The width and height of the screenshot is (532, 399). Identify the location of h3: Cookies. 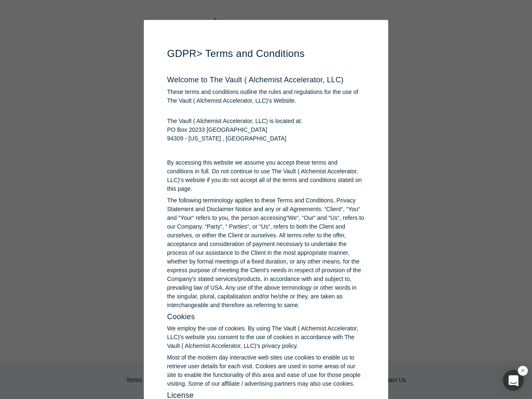
(266, 317).